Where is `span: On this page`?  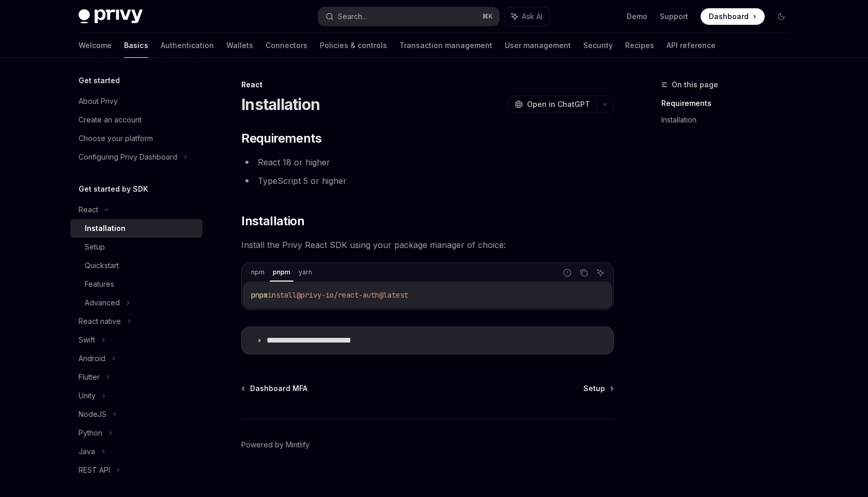 span: On this page is located at coordinates (695, 85).